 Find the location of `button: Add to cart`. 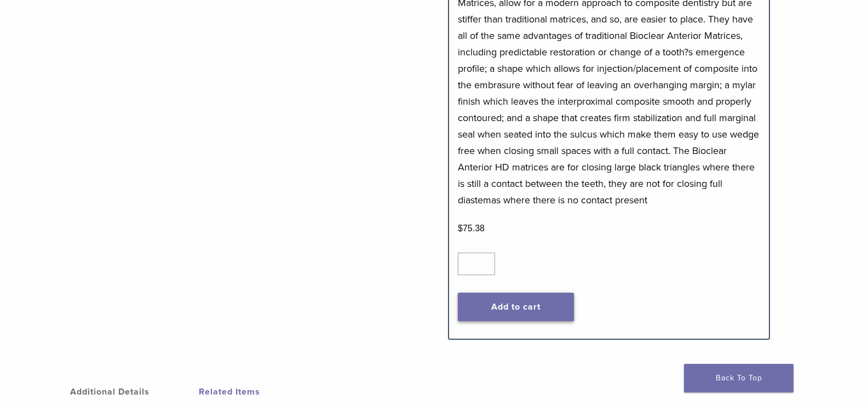

button: Add to cart is located at coordinates (516, 307).